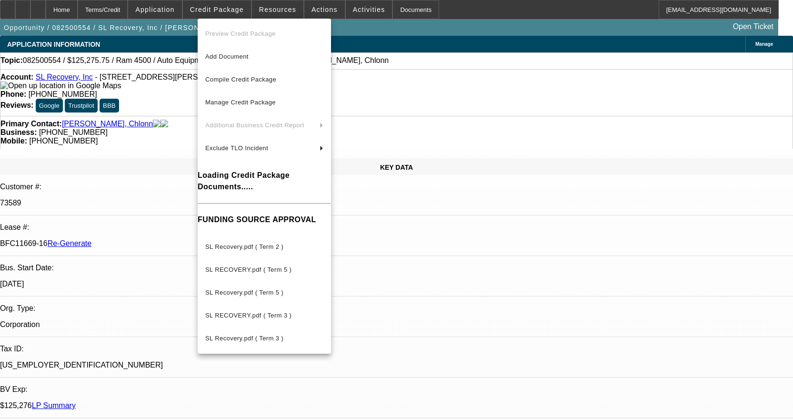  Describe the element at coordinates (264, 181) in the screenshot. I see `h4: Loading Credit Package Documents.....` at that location.